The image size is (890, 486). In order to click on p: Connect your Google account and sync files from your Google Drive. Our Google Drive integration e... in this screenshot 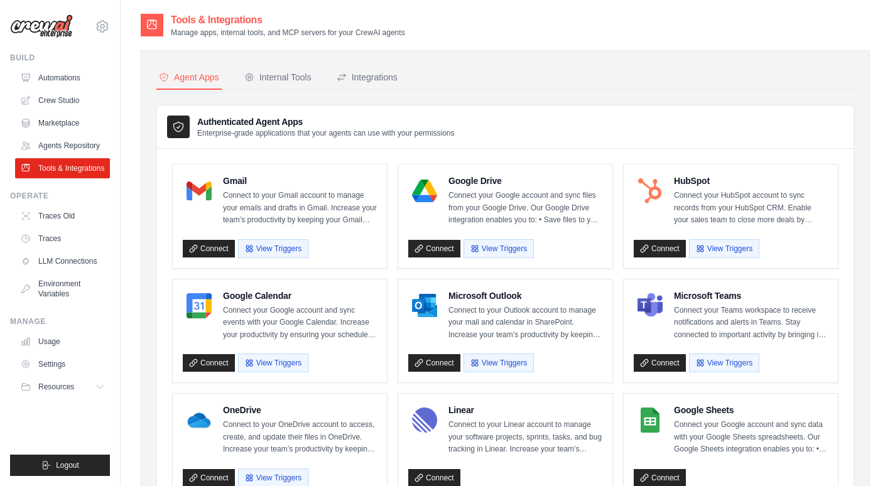, I will do `click(525, 208)`.